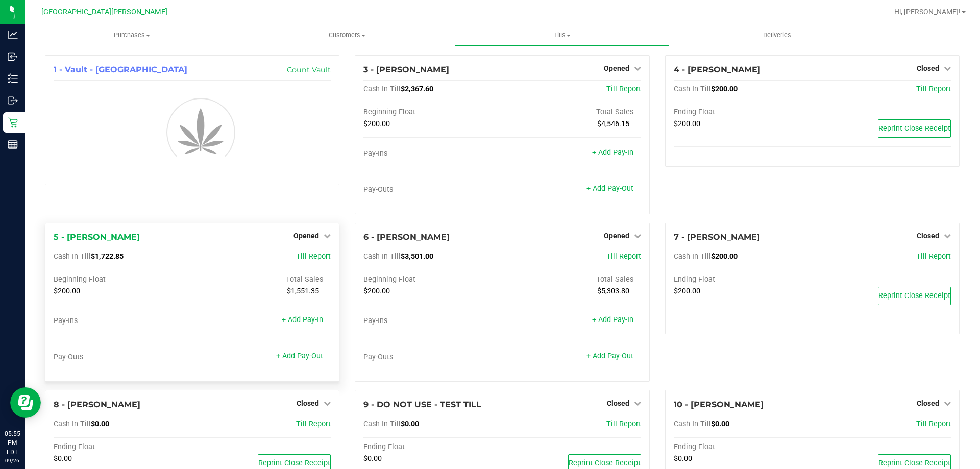 This screenshot has height=469, width=980. I want to click on span: $4,546.15, so click(613, 124).